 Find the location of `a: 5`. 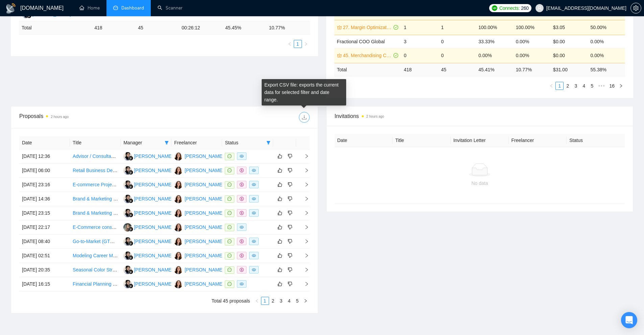

a: 5 is located at coordinates (592, 86).